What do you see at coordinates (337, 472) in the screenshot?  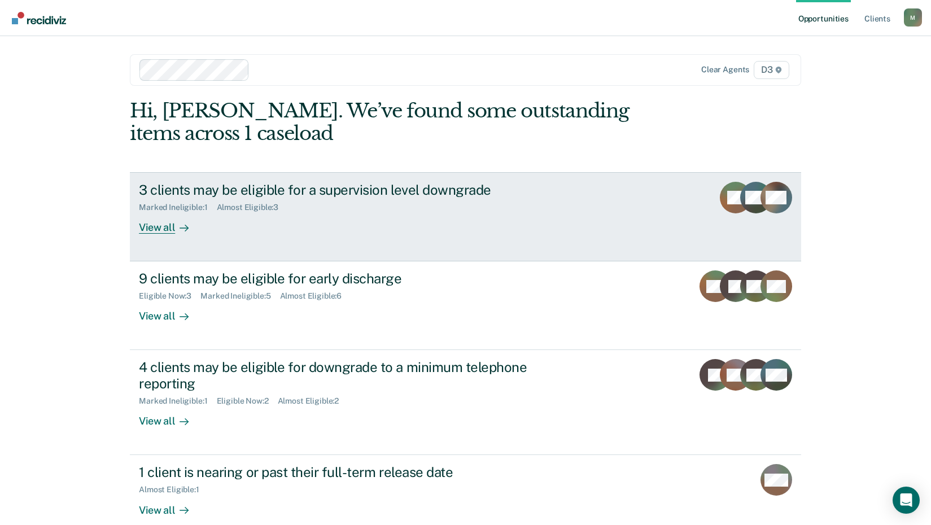 I see `div: 1 client is nearing or past their full-term release date` at bounding box center [337, 472].